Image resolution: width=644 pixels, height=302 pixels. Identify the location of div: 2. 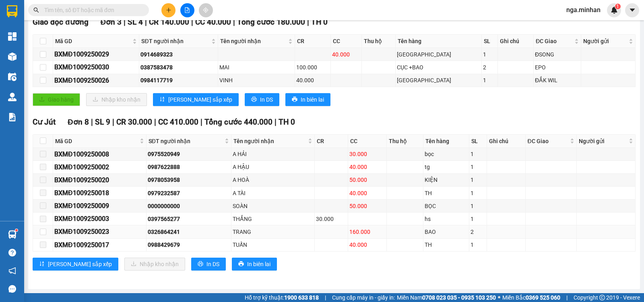
(478, 232).